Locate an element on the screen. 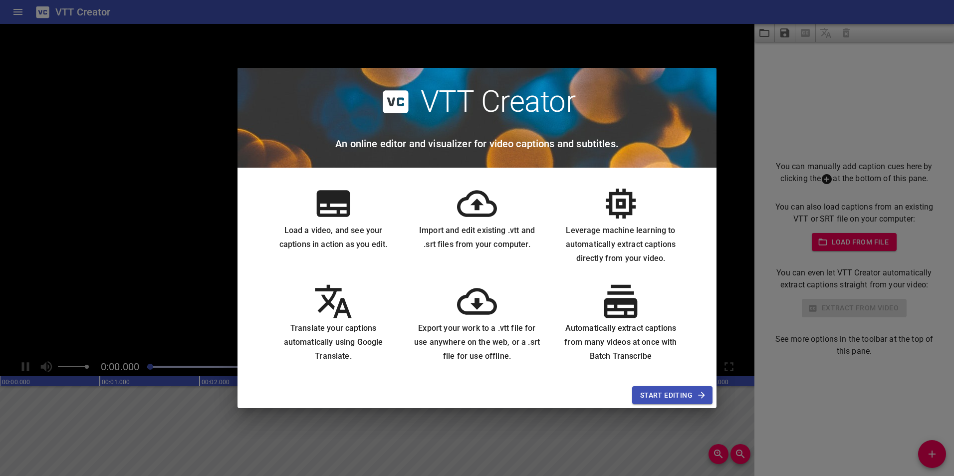 The image size is (954, 476). h6: Import and edit existing .vtt and .srt files from your computer. is located at coordinates (477, 238).